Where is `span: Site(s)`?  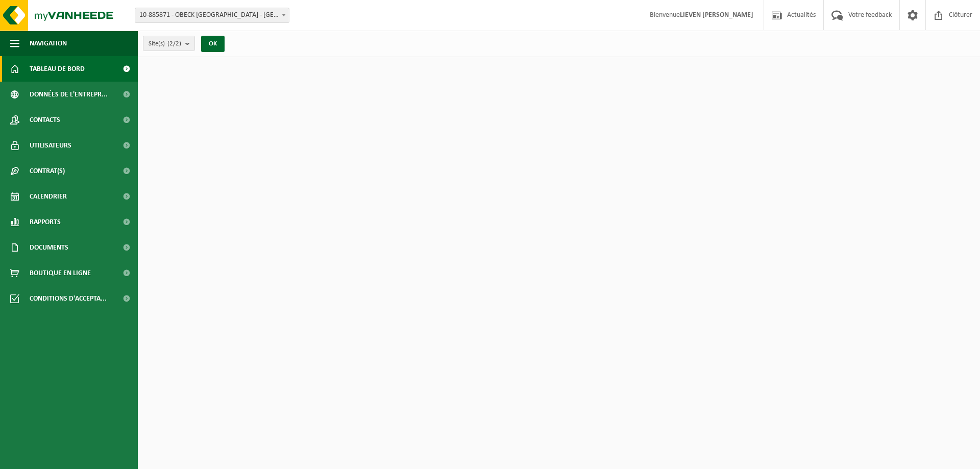
span: Site(s) is located at coordinates (165, 44).